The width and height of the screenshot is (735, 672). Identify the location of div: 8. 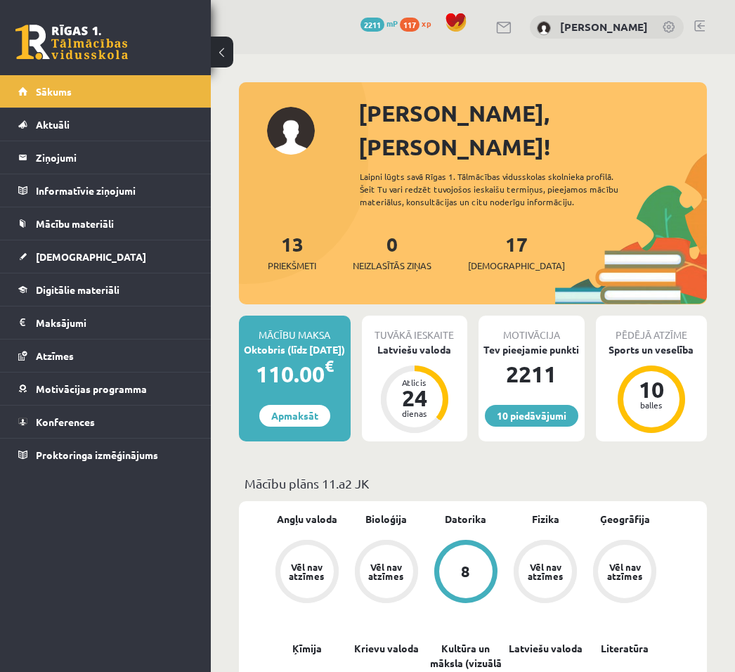
(465, 571).